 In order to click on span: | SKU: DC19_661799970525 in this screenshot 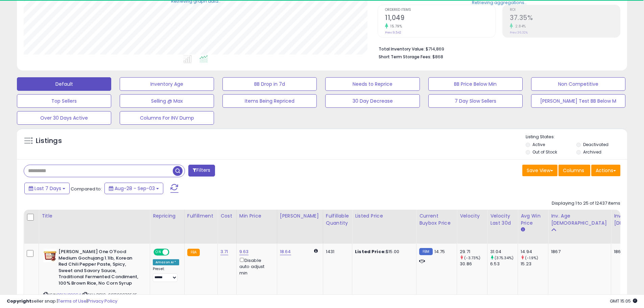, I will do `click(110, 294)`.